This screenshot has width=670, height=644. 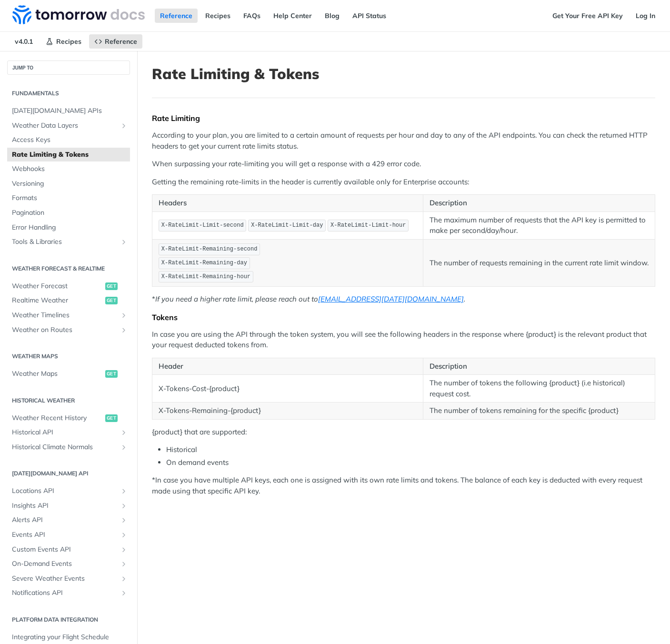 What do you see at coordinates (288, 411) in the screenshot?
I see `td: X-Tokens-Remaining-{product}` at bounding box center [288, 411].